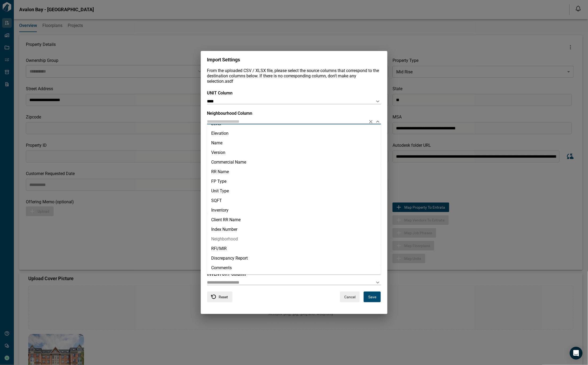  Describe the element at coordinates (293, 76) in the screenshot. I see `span: From the uploaded CSV / XLSX file, please select the source columns that correspond to the destin...` at that location.